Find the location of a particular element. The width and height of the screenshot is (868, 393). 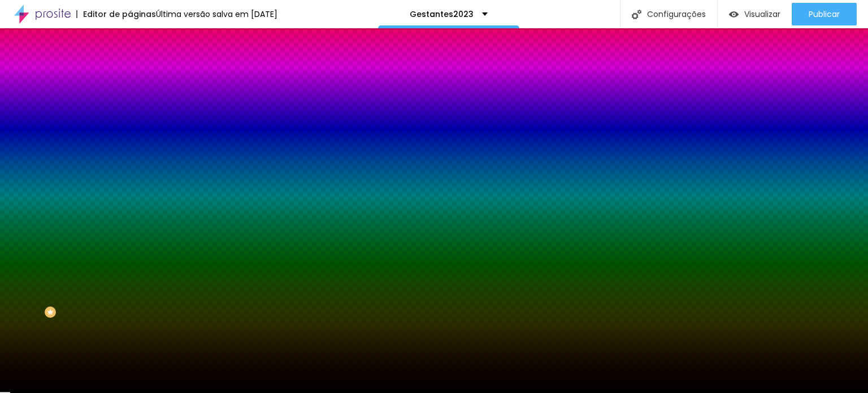

button: Publicar is located at coordinates (824, 14).